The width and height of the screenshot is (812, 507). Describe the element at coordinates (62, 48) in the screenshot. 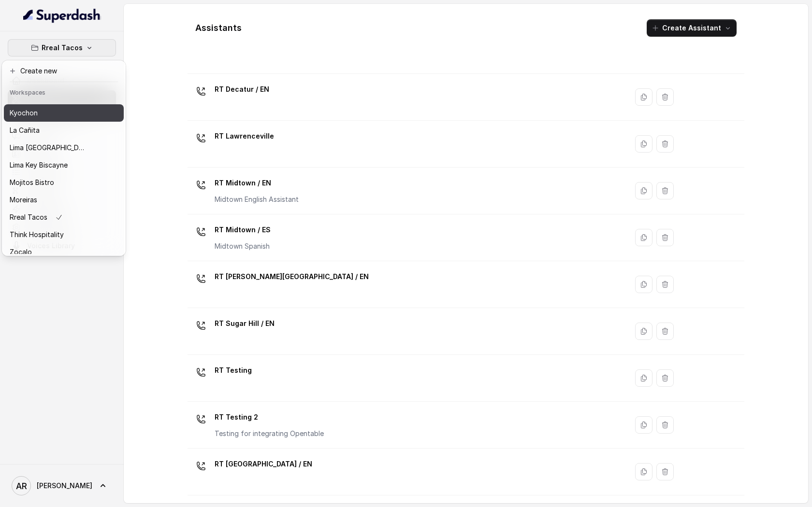

I see `button: Rreal Tacos` at that location.